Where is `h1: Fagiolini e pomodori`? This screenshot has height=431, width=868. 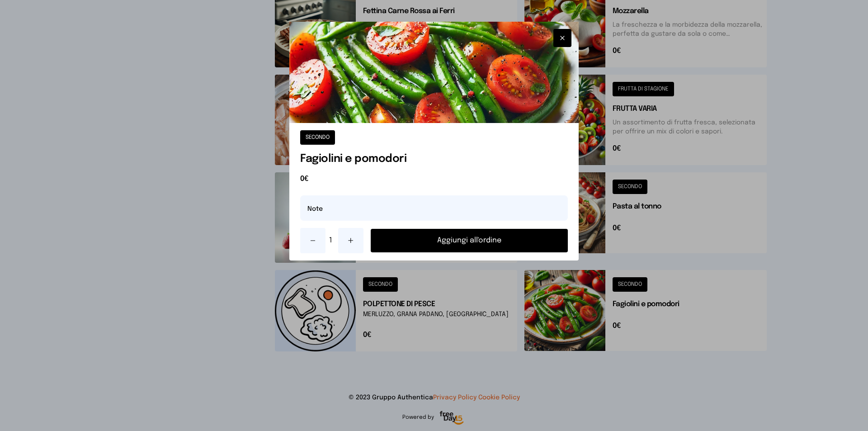
h1: Fagiolini e pomodori is located at coordinates (434, 159).